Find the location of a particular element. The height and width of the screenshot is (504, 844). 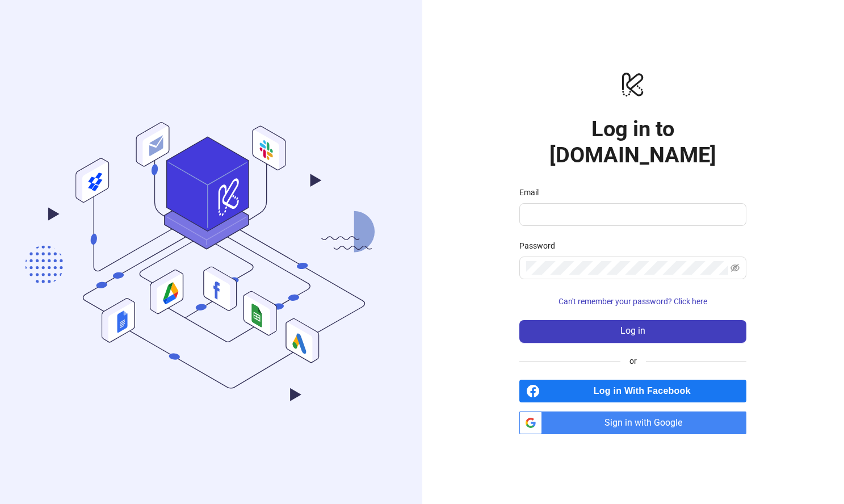

button: Log in is located at coordinates (632, 332).